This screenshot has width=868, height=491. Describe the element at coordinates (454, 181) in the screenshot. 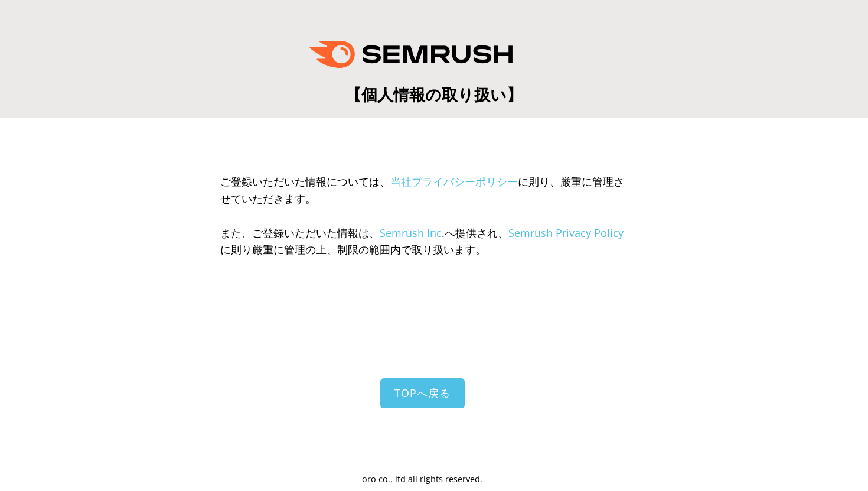

I see `a: 当社プライバシーポリシー` at that location.